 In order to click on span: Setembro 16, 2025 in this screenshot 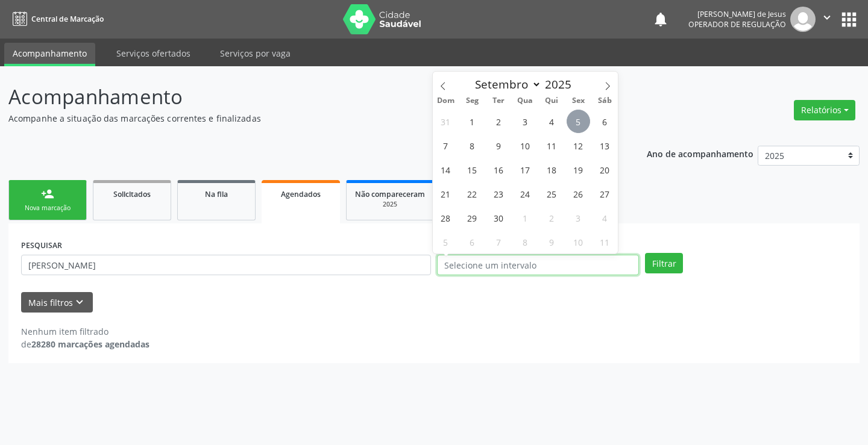, I will do `click(499, 169)`.